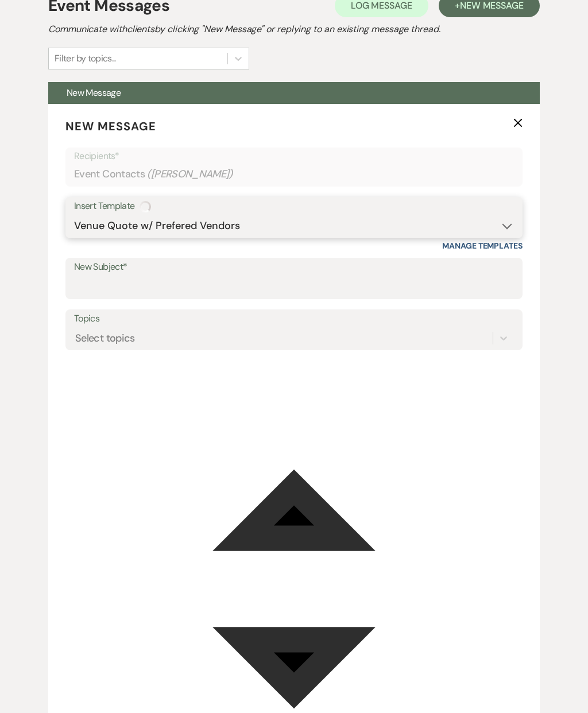 The height and width of the screenshot is (713, 588). Describe the element at coordinates (294, 267) in the screenshot. I see `label: New Subject*` at that location.